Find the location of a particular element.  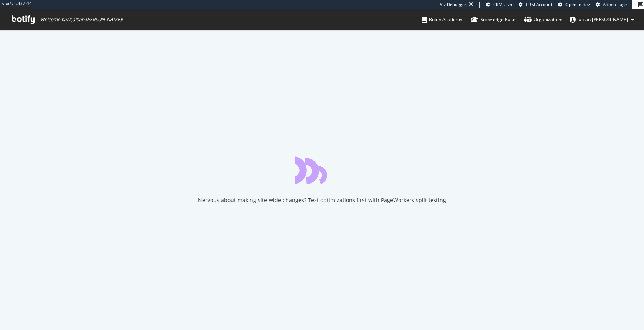

div: animation is located at coordinates (322, 170).